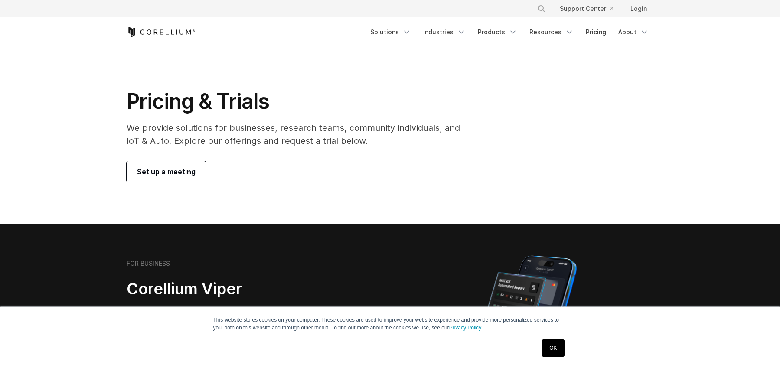 The height and width of the screenshot is (368, 780). I want to click on a: Pricing, so click(595, 32).